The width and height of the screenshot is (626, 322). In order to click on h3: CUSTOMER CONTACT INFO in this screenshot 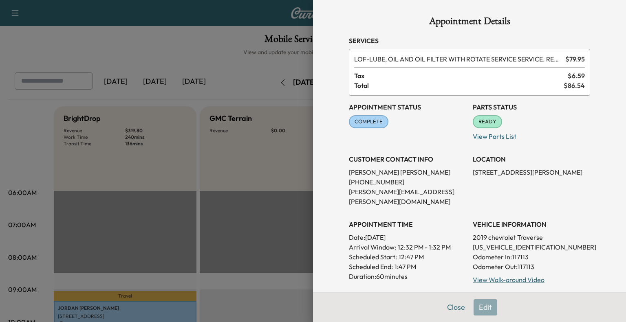, I will do `click(407, 159)`.